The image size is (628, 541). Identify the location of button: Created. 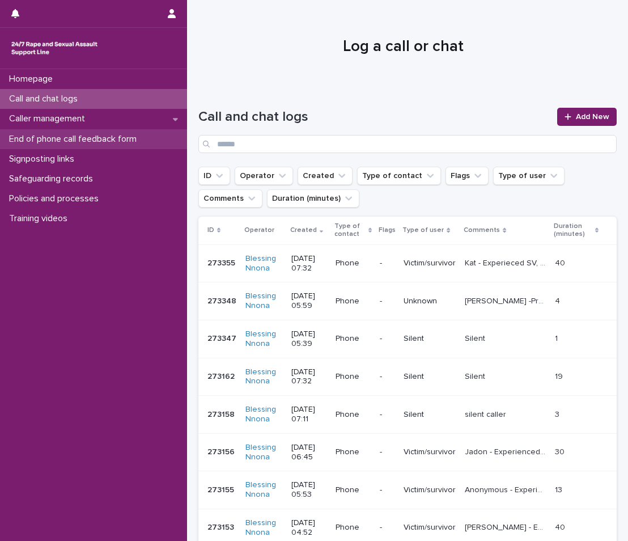
(325, 176).